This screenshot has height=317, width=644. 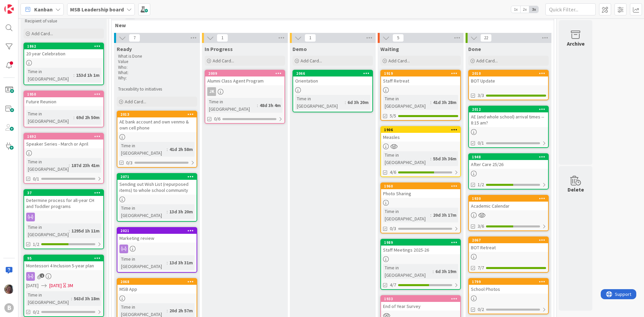 What do you see at coordinates (245, 81) in the screenshot?
I see `div: Alumni Class Agent Program` at bounding box center [245, 81].